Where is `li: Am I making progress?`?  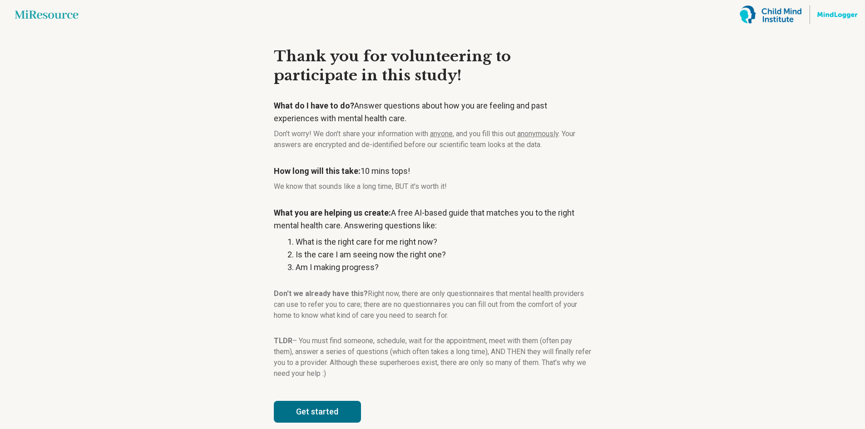 li: Am I making progress? is located at coordinates (444, 268).